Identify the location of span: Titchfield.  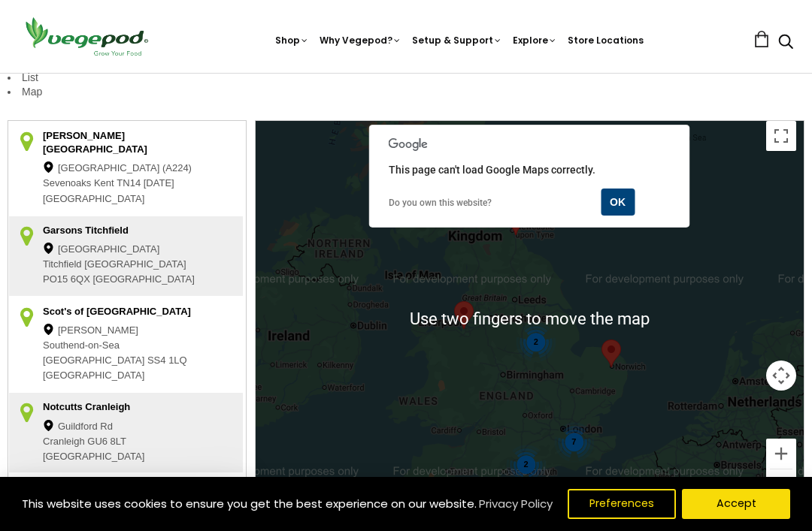
(62, 265).